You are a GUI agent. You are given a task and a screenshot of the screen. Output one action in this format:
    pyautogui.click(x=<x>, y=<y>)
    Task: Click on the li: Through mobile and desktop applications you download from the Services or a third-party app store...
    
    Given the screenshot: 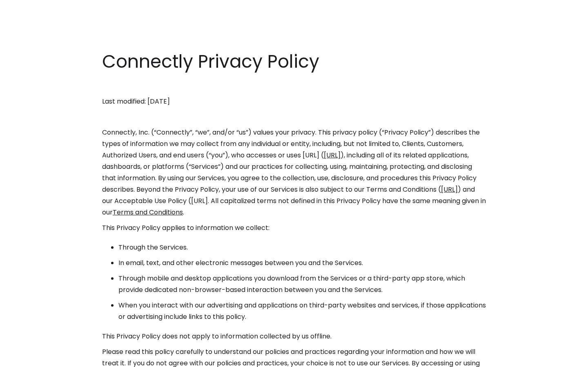 What is the action you would take?
    pyautogui.click(x=302, y=284)
    